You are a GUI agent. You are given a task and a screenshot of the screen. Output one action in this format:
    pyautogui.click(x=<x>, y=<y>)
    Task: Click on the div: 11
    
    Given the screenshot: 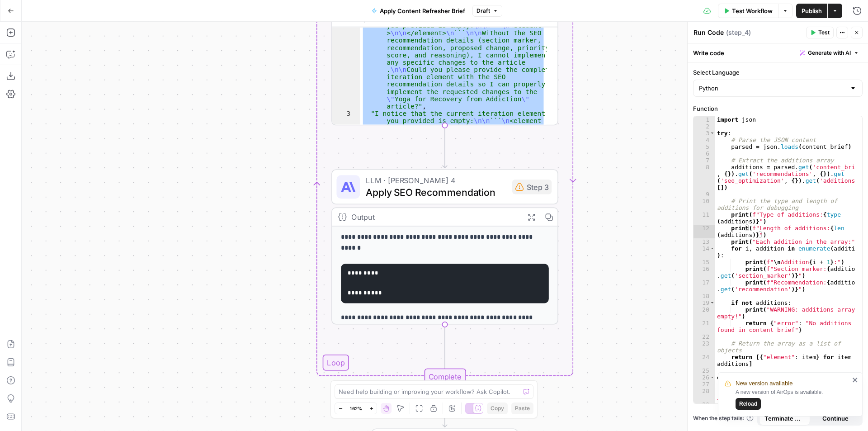 What is the action you would take?
    pyautogui.click(x=704, y=218)
    